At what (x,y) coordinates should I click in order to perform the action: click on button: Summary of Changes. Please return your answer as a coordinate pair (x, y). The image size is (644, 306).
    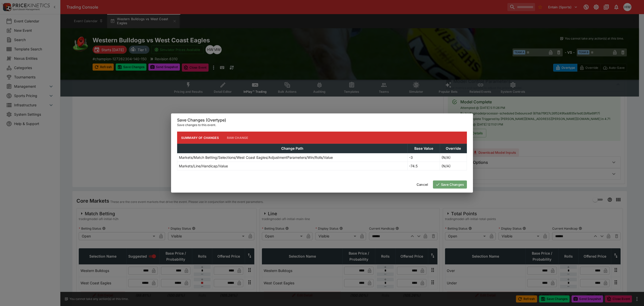
    Looking at the image, I should click on (200, 138).